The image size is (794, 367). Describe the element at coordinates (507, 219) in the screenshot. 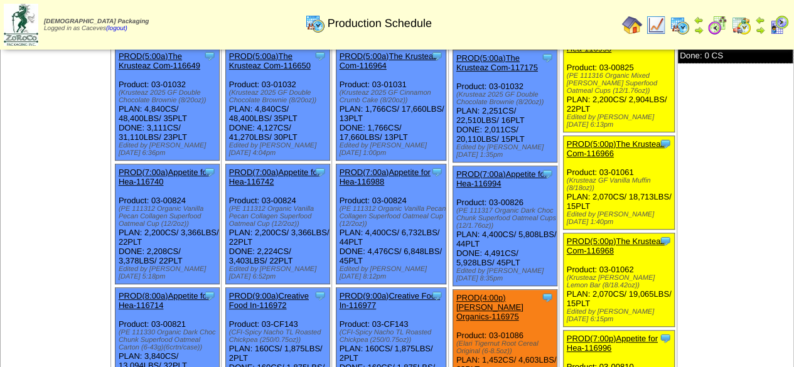

I see `div: (PE 111317 Organic Dark Choc Chunk Superfood Oatmeal Cups (12/1.76oz))` at that location.